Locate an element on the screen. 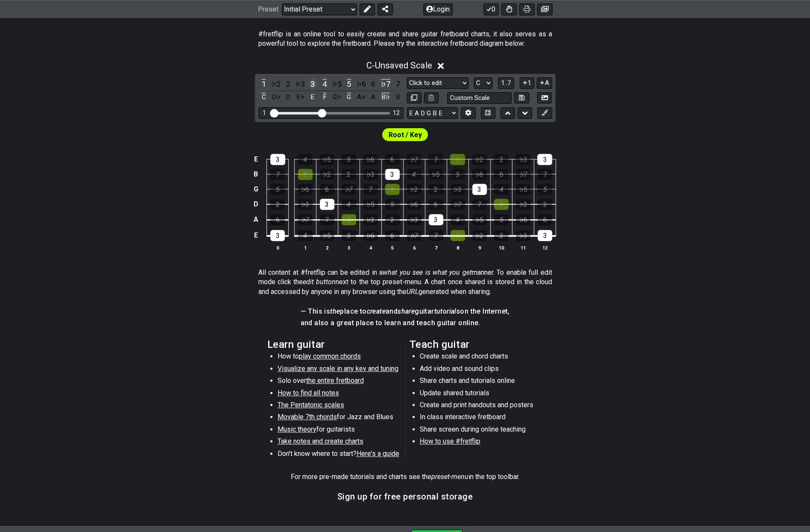 The image size is (810, 532). span: Preset is located at coordinates (268, 9).